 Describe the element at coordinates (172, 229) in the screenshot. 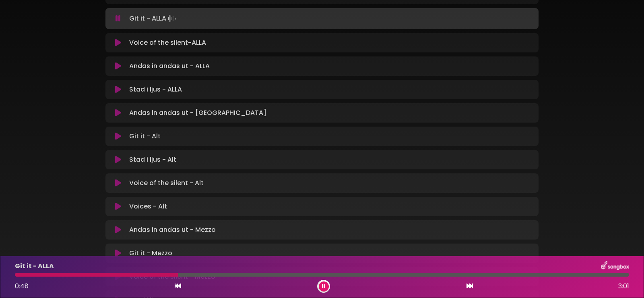

I see `p: Andas in andas ut - Mezzo` at that location.